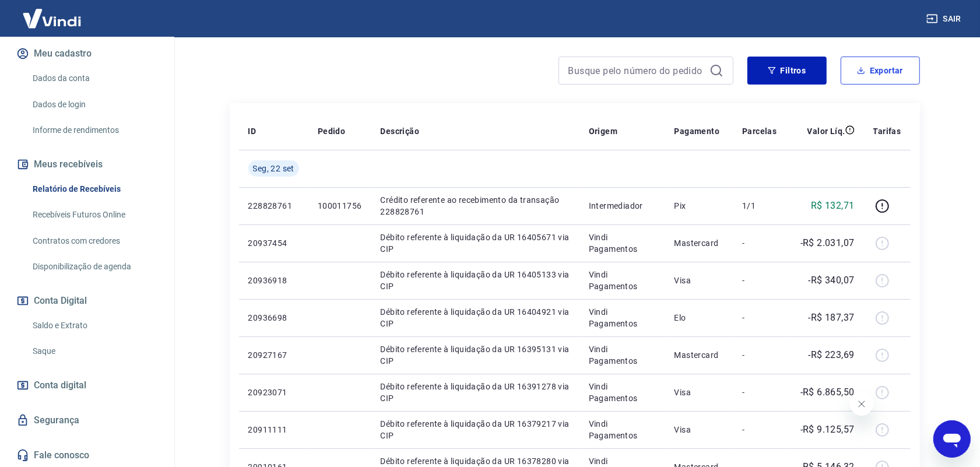 The image size is (980, 467). I want to click on a: Saldo e Extrato, so click(94, 325).